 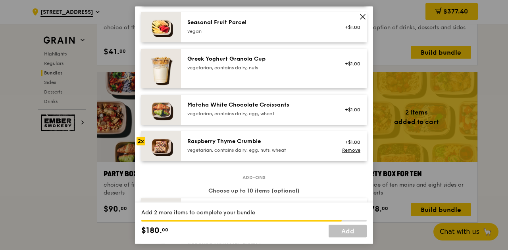 I want to click on a: Add, so click(x=347, y=231).